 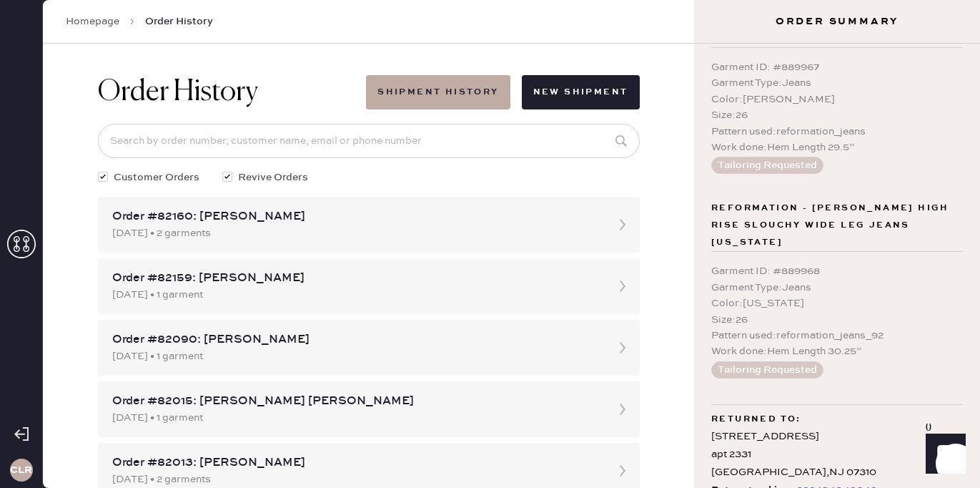 What do you see at coordinates (157, 178) in the screenshot?
I see `span: Customer Orders` at bounding box center [157, 178].